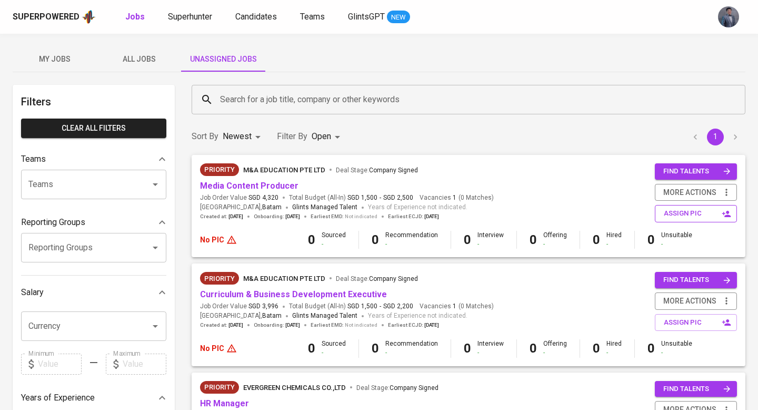 The height and width of the screenshot is (410, 758). What do you see at coordinates (220, 170) in the screenshot?
I see `span: Priority` at bounding box center [220, 170].